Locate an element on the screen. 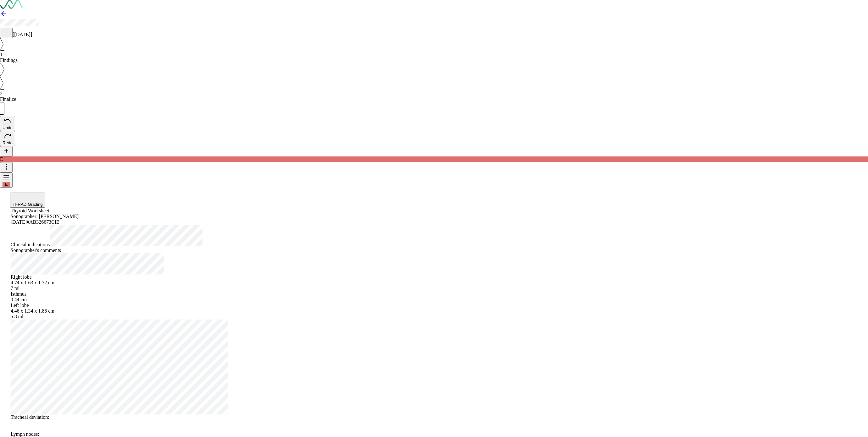  span: Tracheal deviation : is located at coordinates (30, 418).